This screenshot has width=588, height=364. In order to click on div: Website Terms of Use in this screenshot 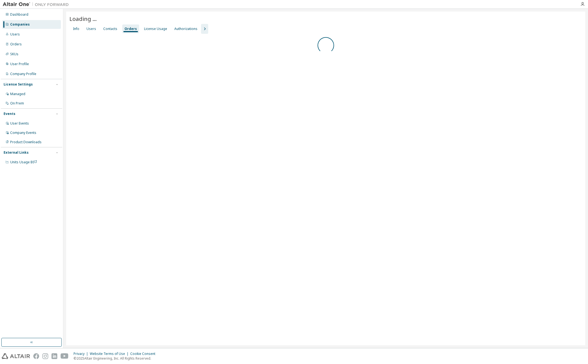, I will do `click(110, 354)`.